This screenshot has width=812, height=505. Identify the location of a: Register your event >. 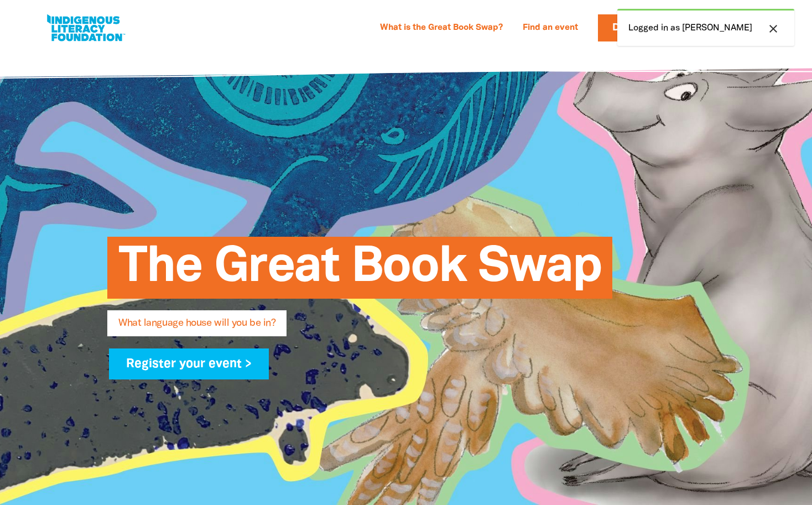
(188, 364).